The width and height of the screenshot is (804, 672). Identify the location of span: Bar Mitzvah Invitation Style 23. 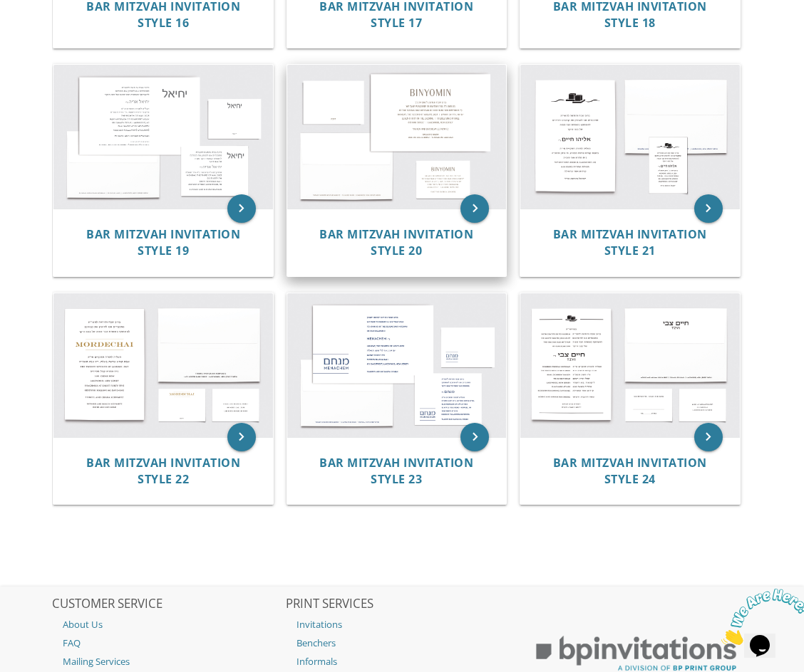
(396, 471).